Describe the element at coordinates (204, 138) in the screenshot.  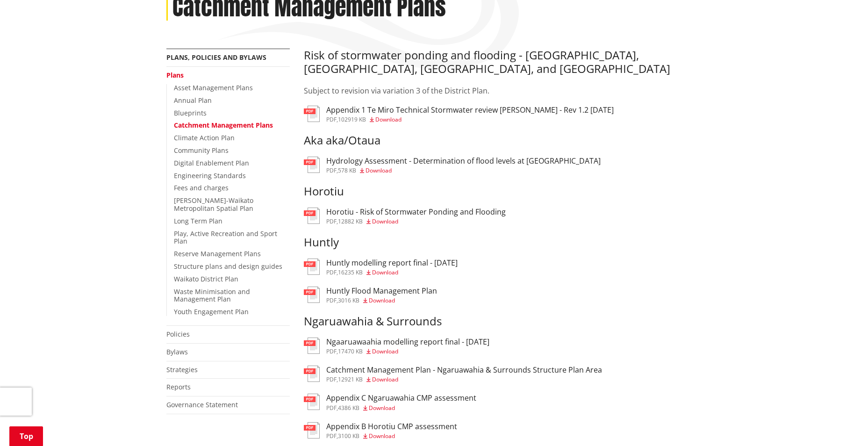
I see `a: Climate Action Plan` at that location.